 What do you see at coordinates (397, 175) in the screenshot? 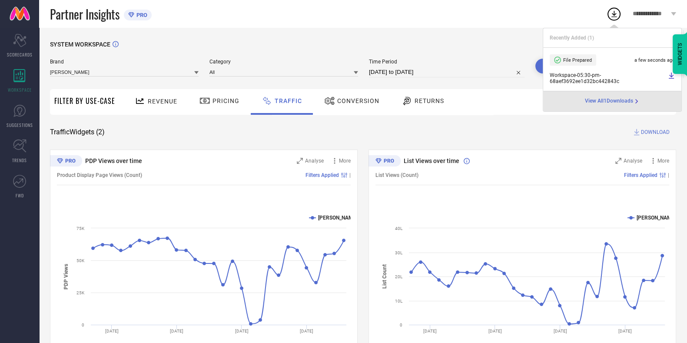
I see `span: List Views (Count)` at bounding box center [397, 175].